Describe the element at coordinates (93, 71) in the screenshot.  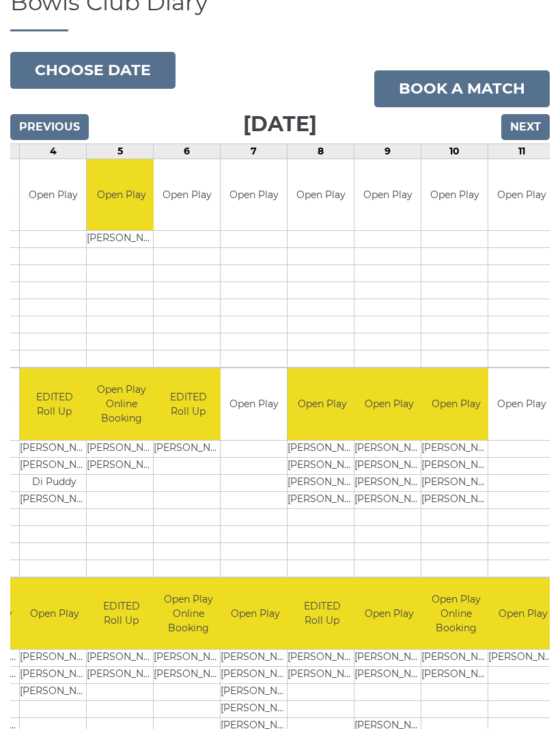
I see `button: Choose date` at that location.